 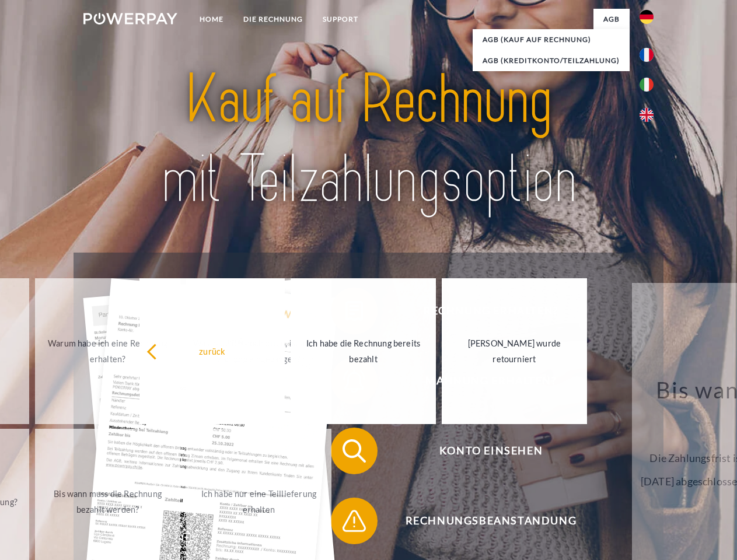 I want to click on img: logo-powerpay-white.svg, so click(x=130, y=19).